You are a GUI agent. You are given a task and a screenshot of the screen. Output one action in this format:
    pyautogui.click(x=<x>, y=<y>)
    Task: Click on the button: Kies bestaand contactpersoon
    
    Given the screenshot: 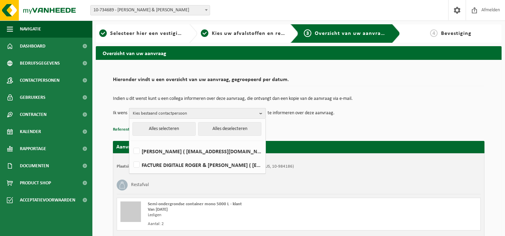 What is the action you would take?
    pyautogui.click(x=198, y=113)
    